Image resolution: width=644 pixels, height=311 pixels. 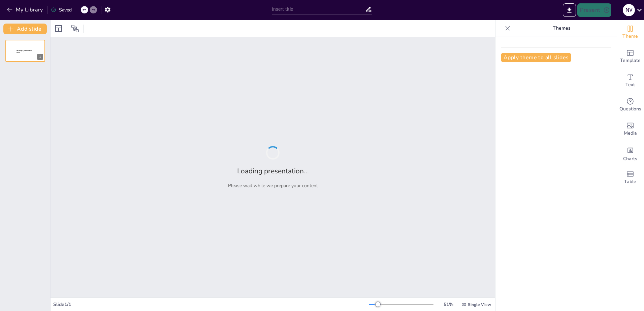 I want to click on button: Apply theme to all slides, so click(x=536, y=57).